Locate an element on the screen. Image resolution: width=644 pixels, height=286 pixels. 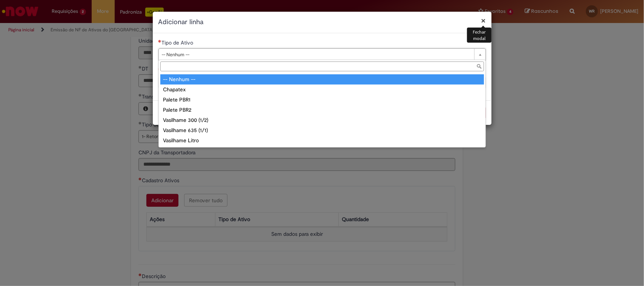
div: Chapatex is located at coordinates (322, 89).